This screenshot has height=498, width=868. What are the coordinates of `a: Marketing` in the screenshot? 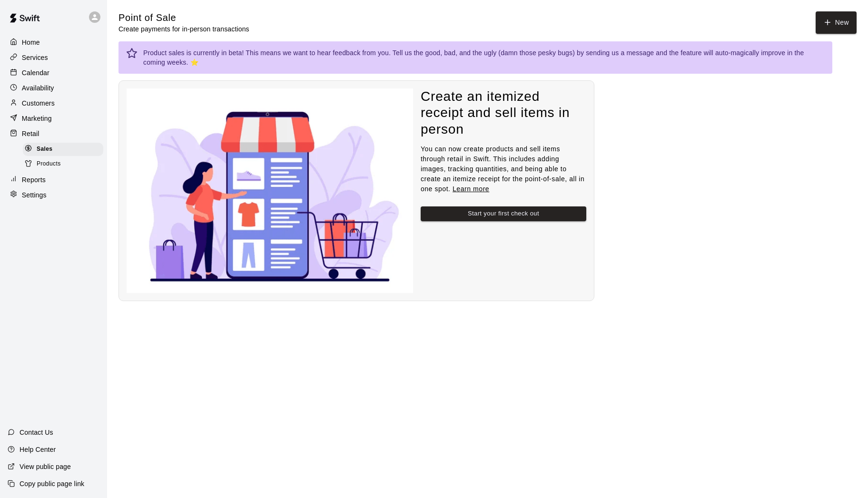 It's located at (53, 119).